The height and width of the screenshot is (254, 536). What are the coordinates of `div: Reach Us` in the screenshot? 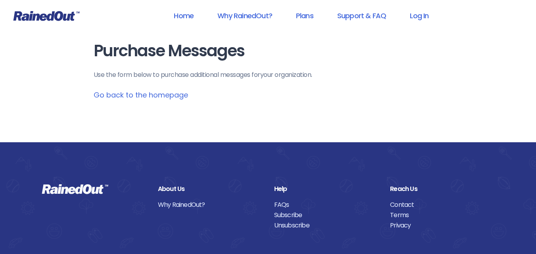 It's located at (442, 189).